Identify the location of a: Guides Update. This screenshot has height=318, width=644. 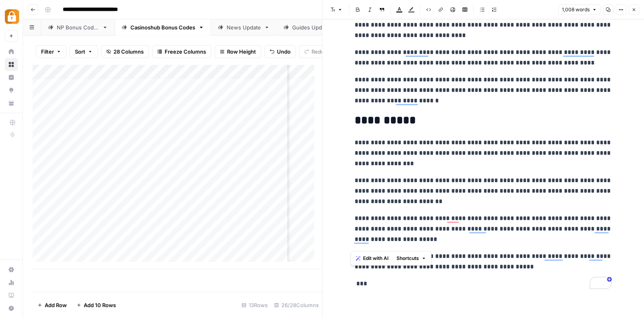
(311, 28).